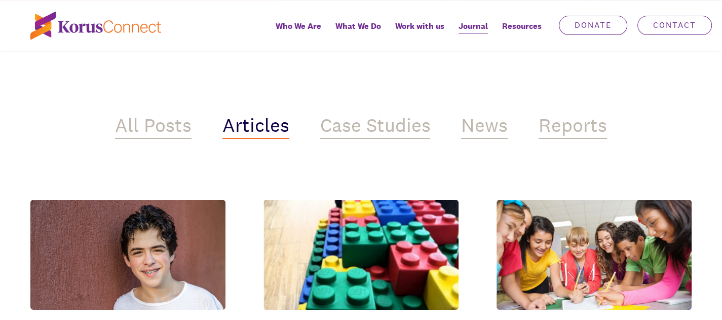  I want to click on div: News, so click(484, 127).